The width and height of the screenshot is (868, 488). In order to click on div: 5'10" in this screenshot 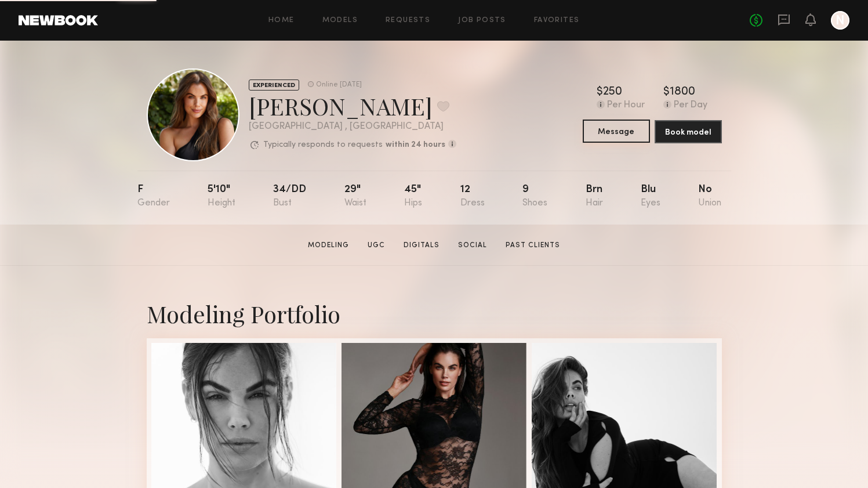, I will do `click(222, 197)`.